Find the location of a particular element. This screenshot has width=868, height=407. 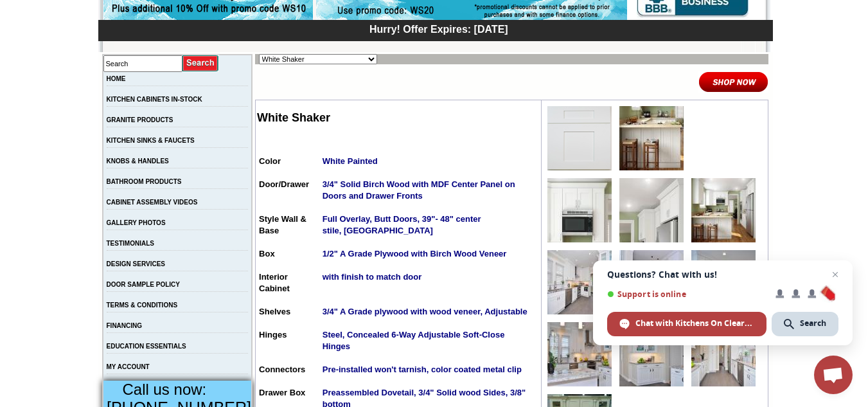

span: Style Wall & Base is located at coordinates (283, 224).